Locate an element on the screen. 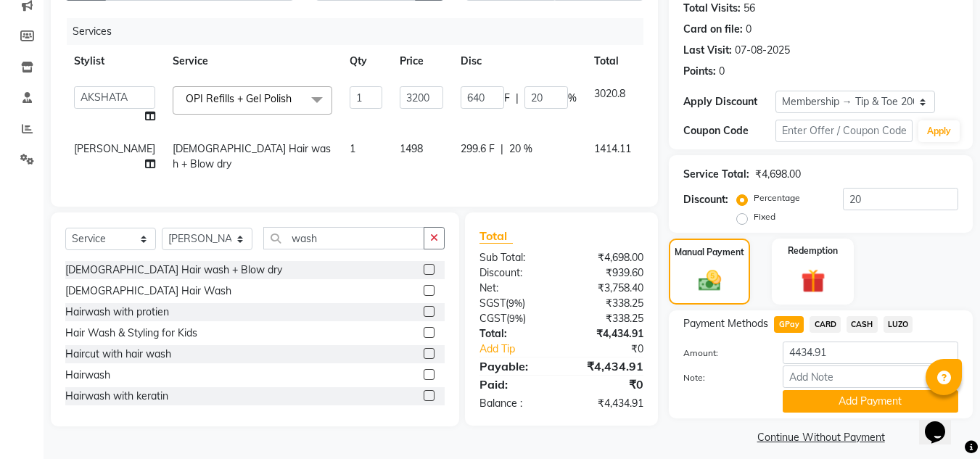 This screenshot has height=459, width=980. span: LUZO is located at coordinates (898, 324).